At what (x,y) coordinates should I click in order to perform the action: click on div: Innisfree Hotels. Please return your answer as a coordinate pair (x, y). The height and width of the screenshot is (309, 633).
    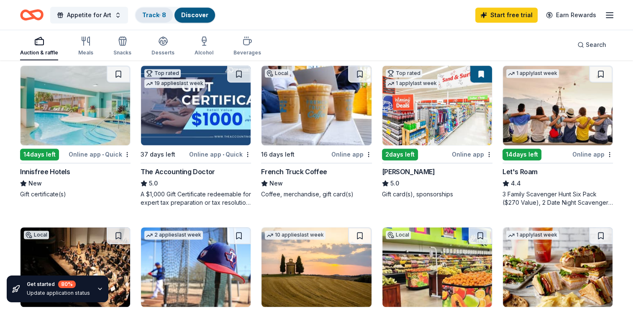
    Looking at the image, I should click on (45, 171).